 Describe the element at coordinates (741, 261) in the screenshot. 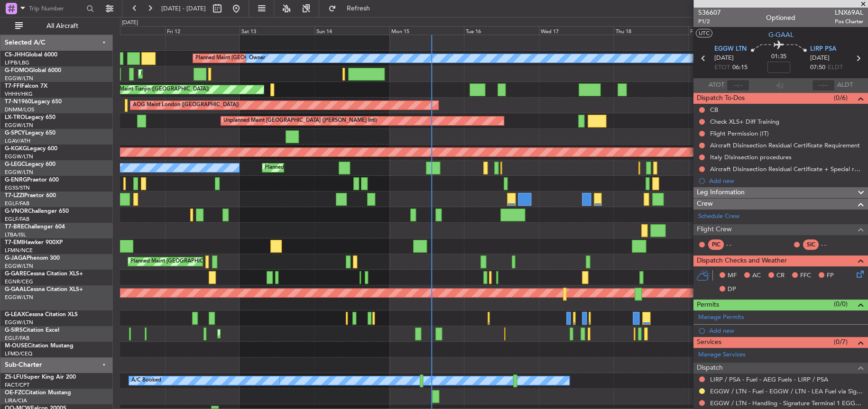

I see `span: Dispatch Checks and Weather` at that location.